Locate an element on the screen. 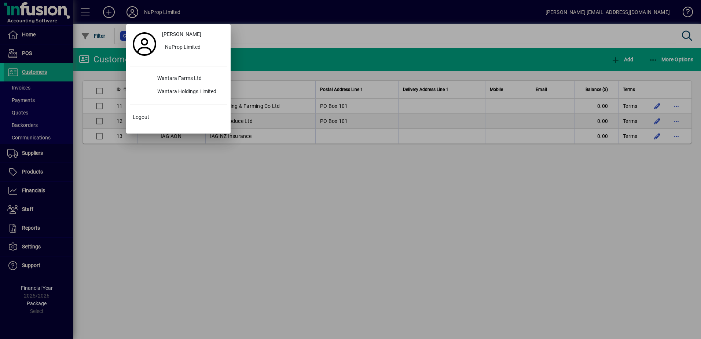 The height and width of the screenshot is (339, 701). div: NuProp Limited is located at coordinates (193, 48).